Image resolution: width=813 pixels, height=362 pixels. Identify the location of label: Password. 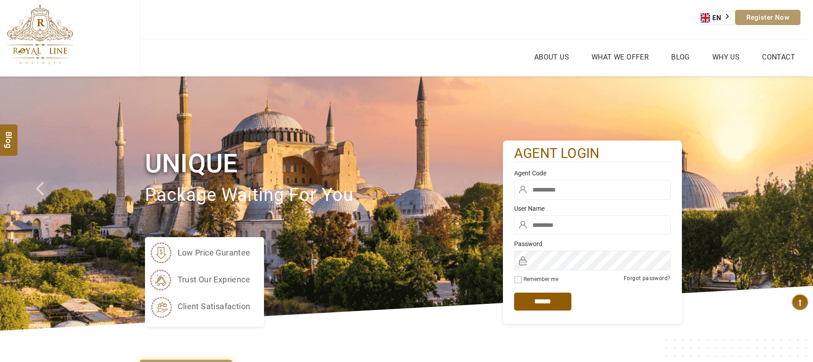
(592, 244).